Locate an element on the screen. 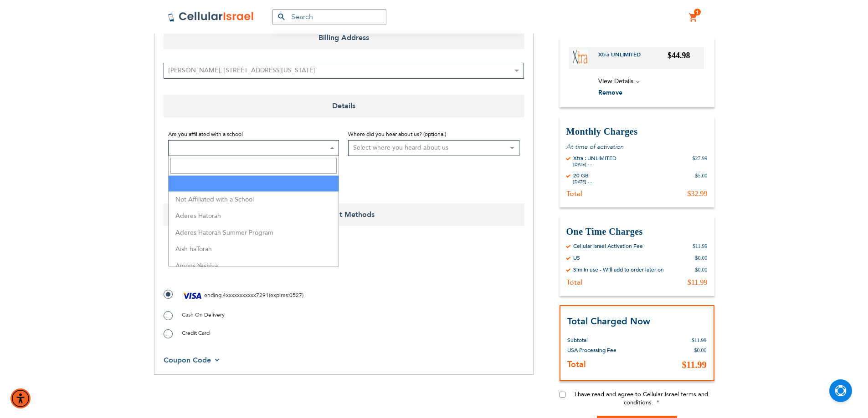  img: Xtra UNLIMITED is located at coordinates (580, 57).